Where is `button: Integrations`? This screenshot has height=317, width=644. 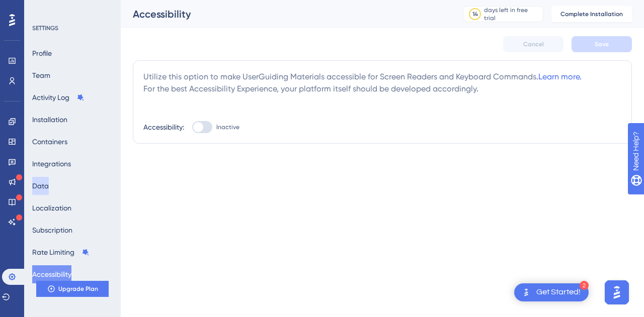
button: Integrations is located at coordinates (51, 164).